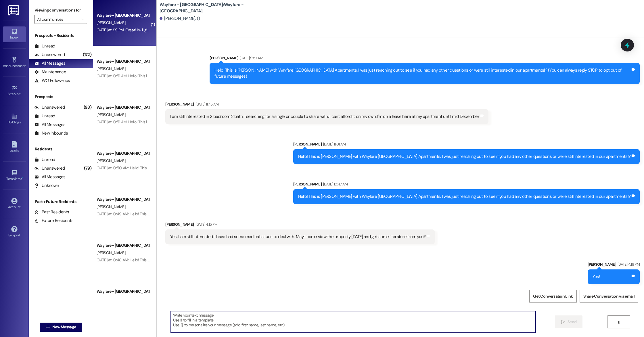 The width and height of the screenshot is (644, 337). Describe the element at coordinates (88, 168) in the screenshot. I see `div: (79)` at that location.